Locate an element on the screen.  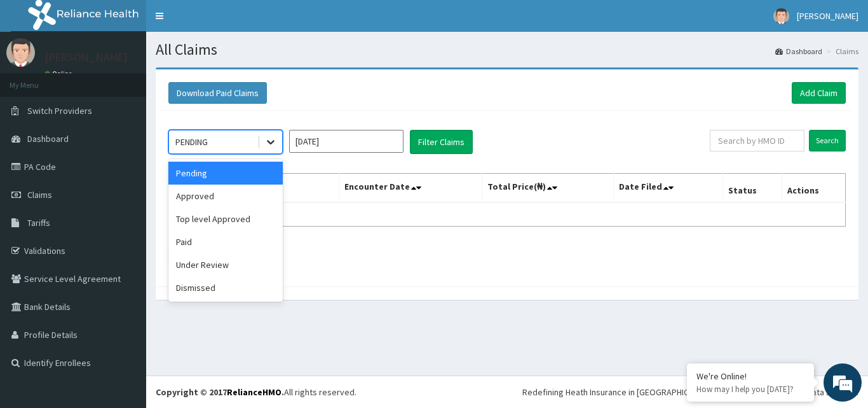
div: PENDING is located at coordinates (191, 142).